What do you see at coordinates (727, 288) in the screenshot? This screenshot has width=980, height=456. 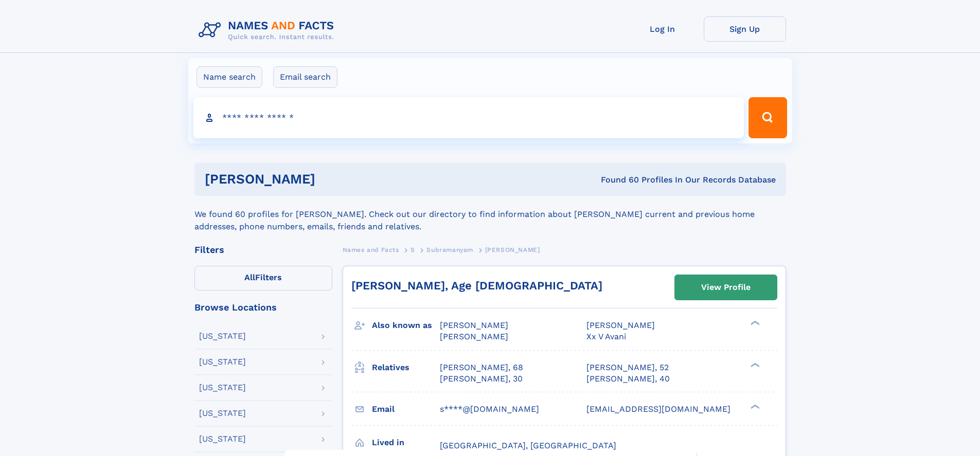 I see `div: View Profile` at bounding box center [727, 288].